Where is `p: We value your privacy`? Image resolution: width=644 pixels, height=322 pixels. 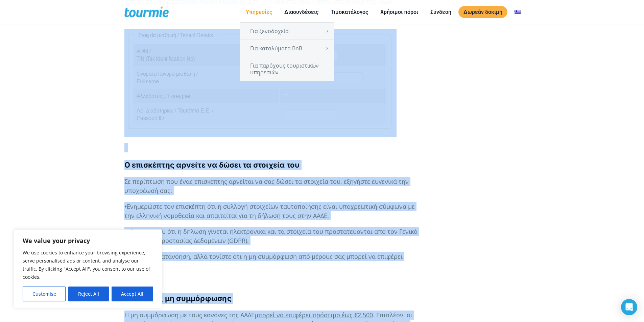
p: We value your privacy is located at coordinates (88, 241).